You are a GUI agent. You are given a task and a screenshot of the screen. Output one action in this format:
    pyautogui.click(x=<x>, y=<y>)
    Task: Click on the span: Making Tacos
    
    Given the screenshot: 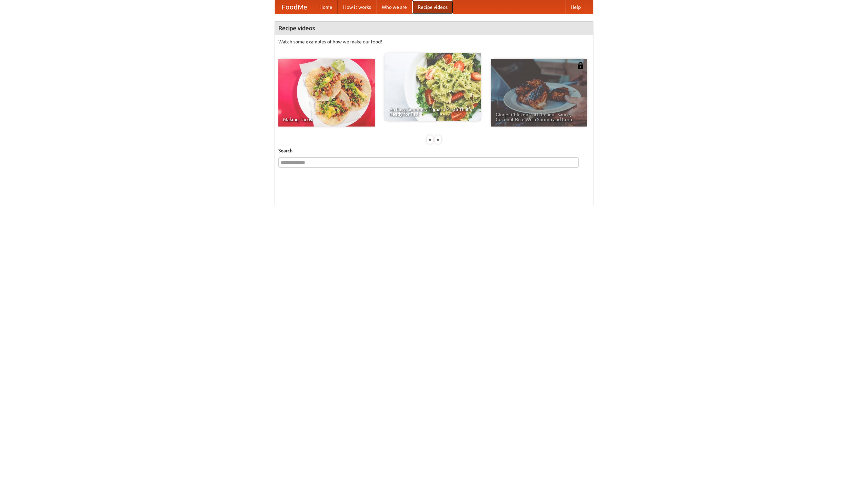 What is the action you would take?
    pyautogui.click(x=326, y=119)
    